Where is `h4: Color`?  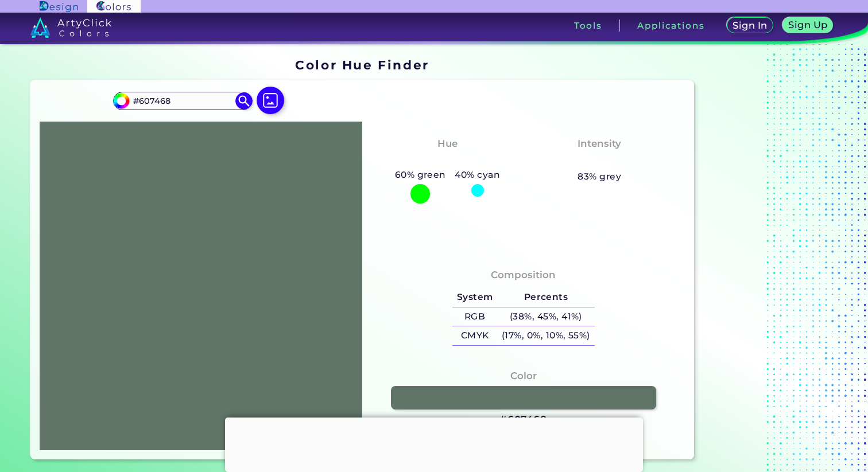
h4: Color is located at coordinates (523, 376).